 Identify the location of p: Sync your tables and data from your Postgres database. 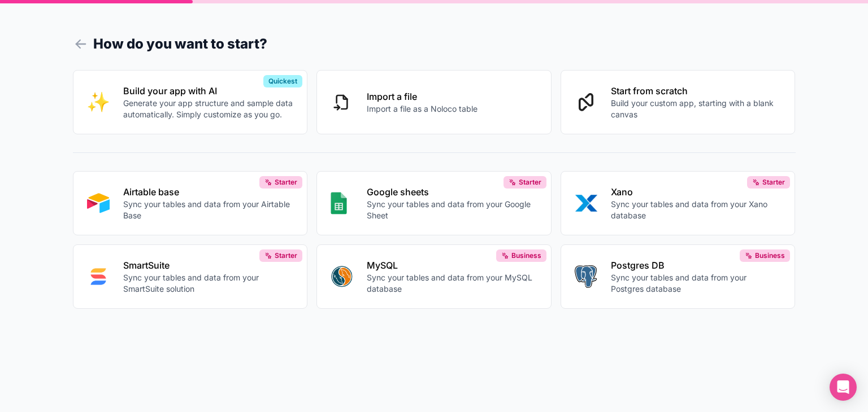
(697, 283).